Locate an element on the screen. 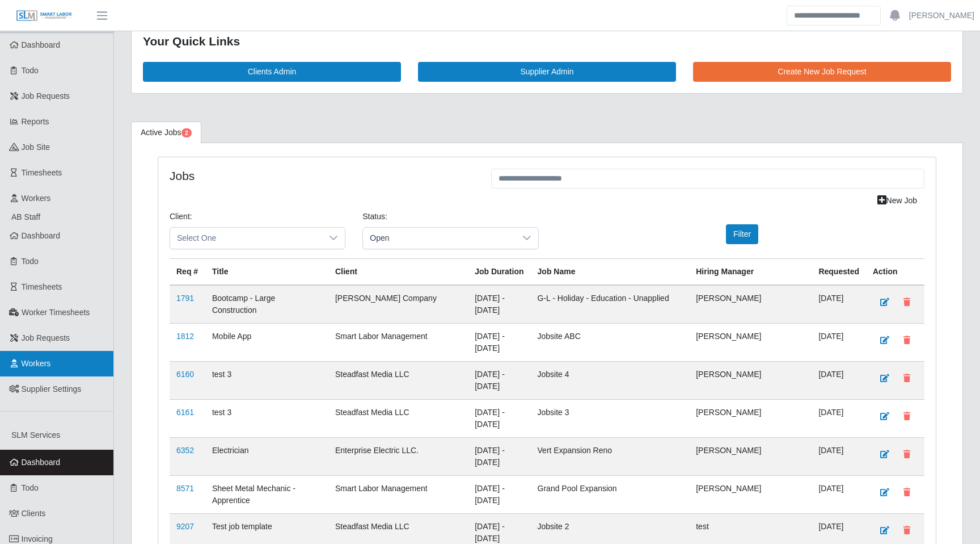 Image resolution: width=980 pixels, height=544 pixels. td: Vert Expansion Reno is located at coordinates (610, 456).